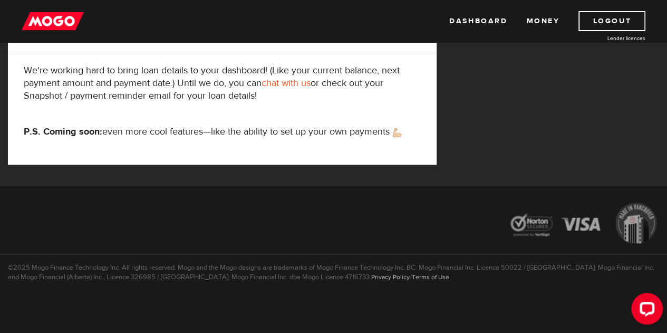 The width and height of the screenshot is (667, 333). I want to click on a: Money, so click(543, 21).